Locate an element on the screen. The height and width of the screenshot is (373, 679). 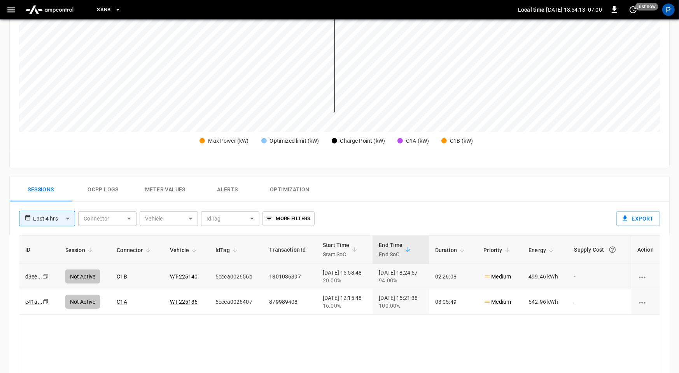
div: 16.00% is located at coordinates (344, 306).